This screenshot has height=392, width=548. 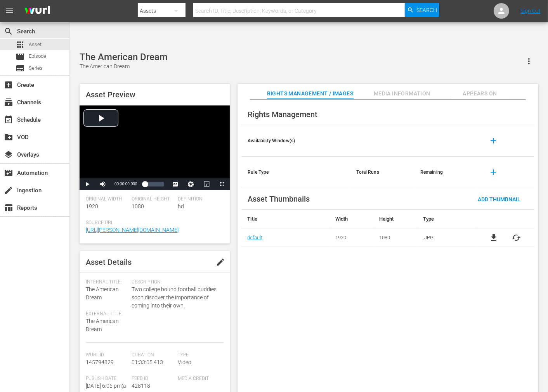 What do you see at coordinates (176, 282) in the screenshot?
I see `span: Description:` at bounding box center [176, 282].